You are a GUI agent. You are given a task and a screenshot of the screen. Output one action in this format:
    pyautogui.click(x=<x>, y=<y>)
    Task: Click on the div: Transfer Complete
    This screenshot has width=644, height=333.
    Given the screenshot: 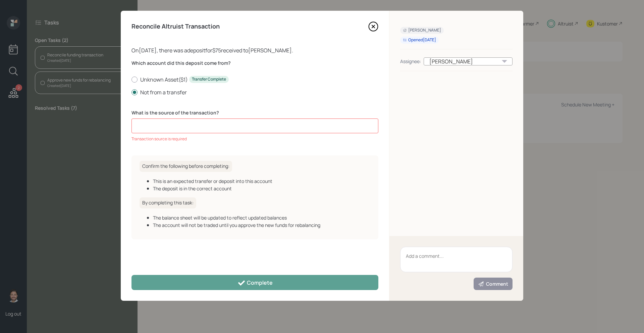 What is the action you would take?
    pyautogui.click(x=209, y=79)
    